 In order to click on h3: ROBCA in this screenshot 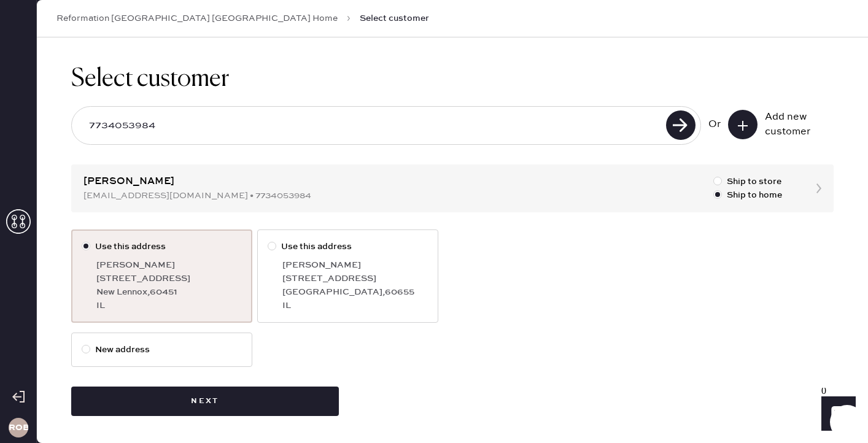, I will do `click(19, 428)`.